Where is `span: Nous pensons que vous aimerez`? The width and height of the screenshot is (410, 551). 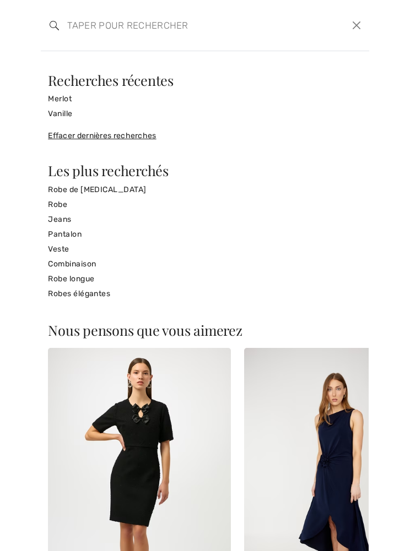
span: Nous pensons que vous aimerez is located at coordinates (145, 330).